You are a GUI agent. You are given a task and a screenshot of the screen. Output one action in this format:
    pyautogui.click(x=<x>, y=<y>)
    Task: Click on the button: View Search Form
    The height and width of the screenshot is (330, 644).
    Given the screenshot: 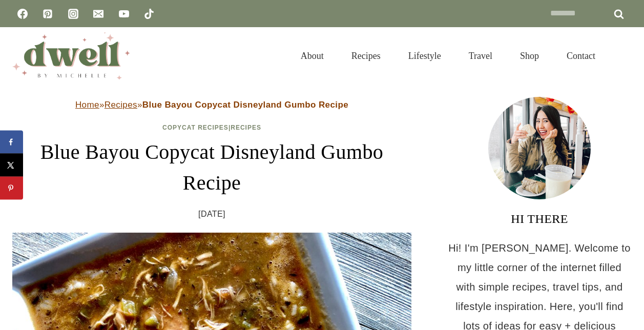 What is the action you would take?
    pyautogui.click(x=623, y=56)
    